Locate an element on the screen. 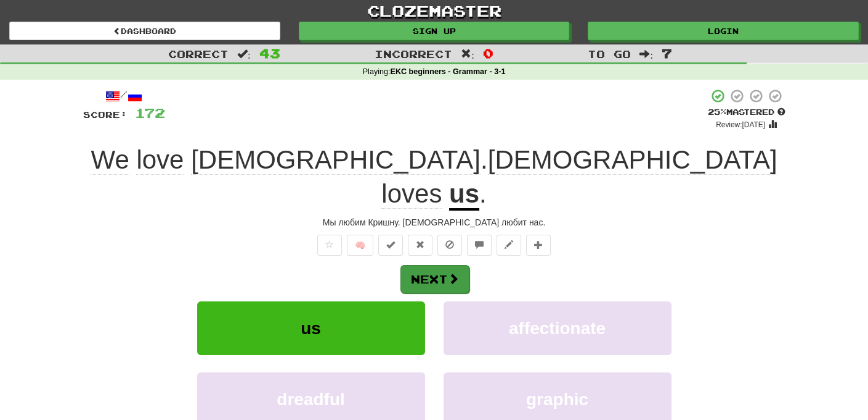 The image size is (868, 420). button: Reset to 0% Mastered (alt+r) is located at coordinates (421, 245).